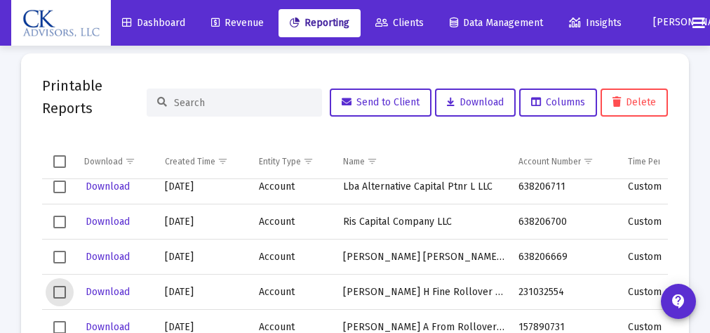  What do you see at coordinates (566, 292) in the screenshot?
I see `td: 231032554` at bounding box center [566, 292].